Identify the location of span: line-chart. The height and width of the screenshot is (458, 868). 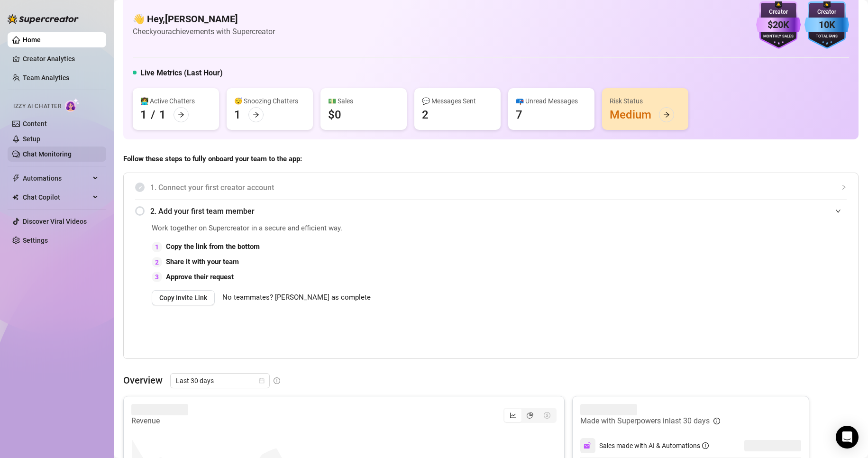
(513, 415).